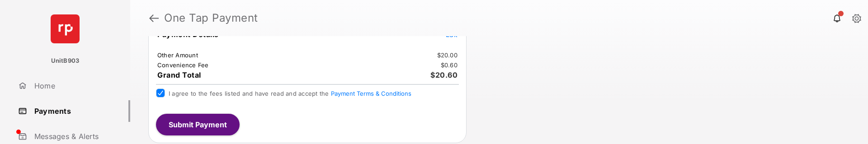  I want to click on a: Home, so click(72, 86).